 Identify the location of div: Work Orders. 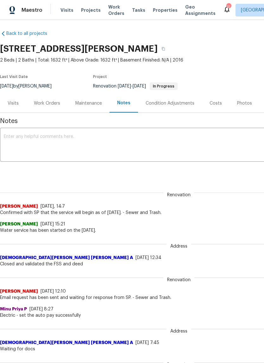
(47, 103).